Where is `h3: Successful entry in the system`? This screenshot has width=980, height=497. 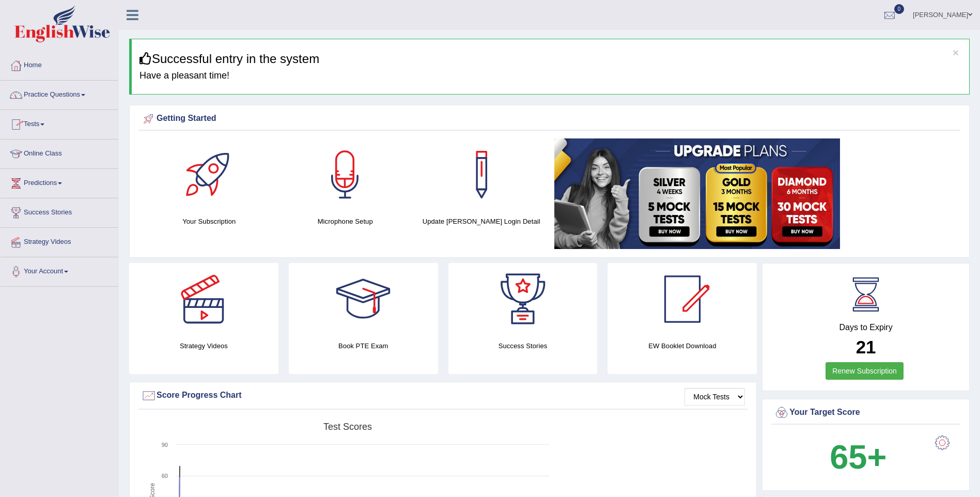
h3: Successful entry in the system is located at coordinates (551, 59).